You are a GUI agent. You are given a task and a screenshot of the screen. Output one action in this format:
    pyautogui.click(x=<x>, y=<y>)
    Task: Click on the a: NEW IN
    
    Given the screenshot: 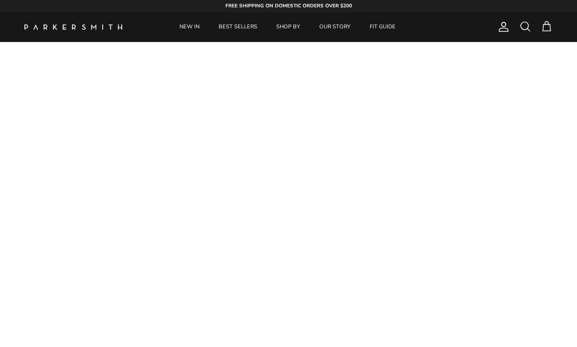 What is the action you would take?
    pyautogui.click(x=189, y=27)
    